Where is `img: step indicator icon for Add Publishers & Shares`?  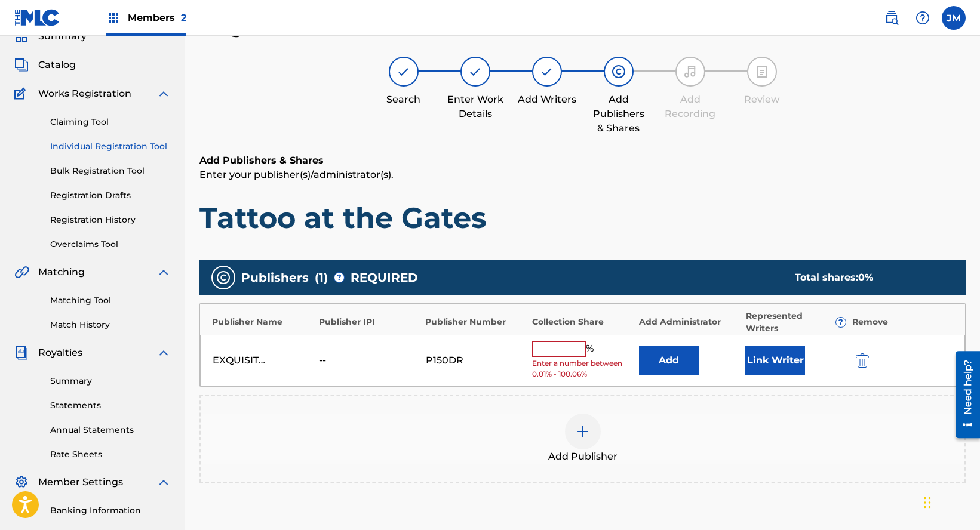
img: step indicator icon for Add Publishers & Shares is located at coordinates (619, 72).